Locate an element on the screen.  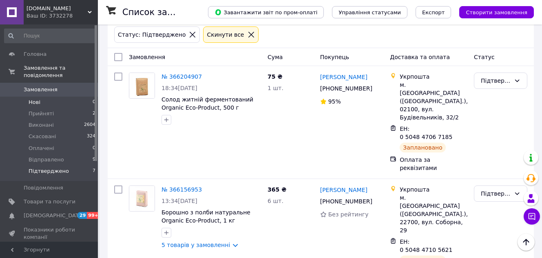
span: Створити замовлення is located at coordinates (496, 12).